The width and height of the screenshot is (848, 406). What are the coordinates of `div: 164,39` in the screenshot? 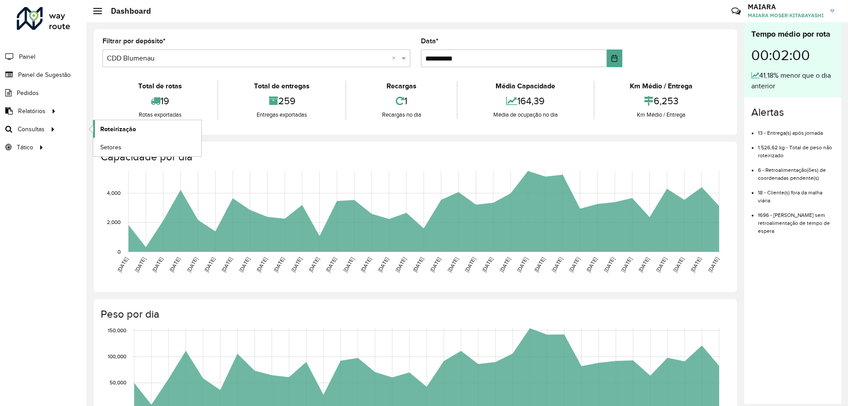 It's located at (525, 101).